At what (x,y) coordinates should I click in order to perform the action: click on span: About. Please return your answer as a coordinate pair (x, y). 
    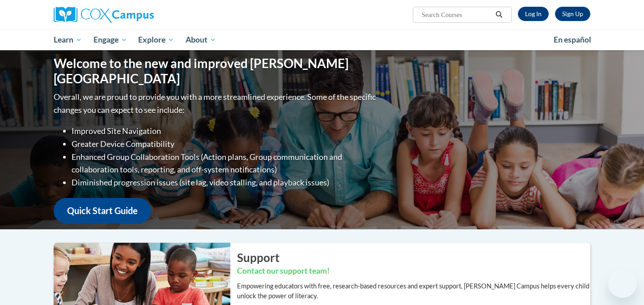
    Looking at the image, I should click on (201, 40).